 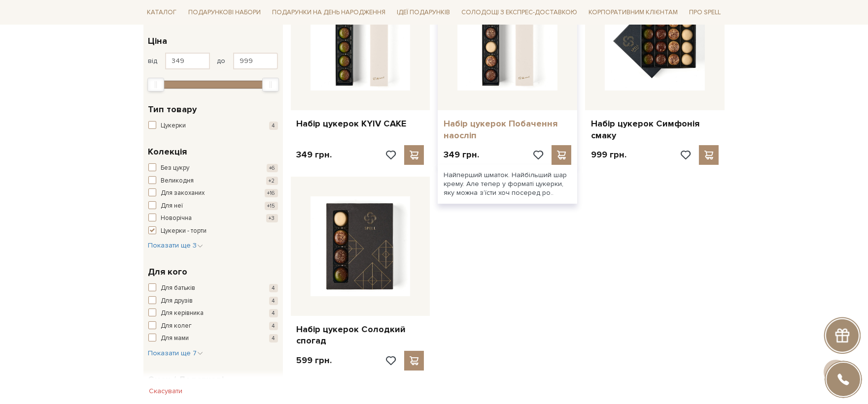 I want to click on span: Смак / Додаткові інгредієнти, so click(x=212, y=387).